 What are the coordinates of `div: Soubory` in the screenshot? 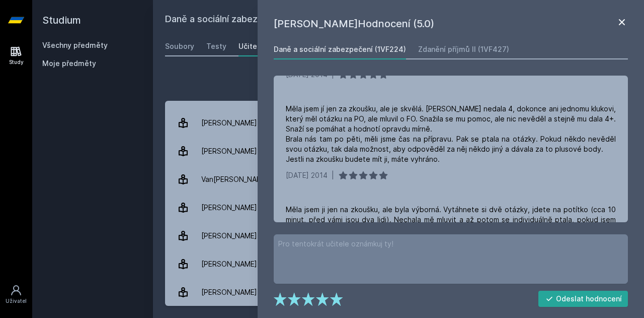 It's located at (179, 46).